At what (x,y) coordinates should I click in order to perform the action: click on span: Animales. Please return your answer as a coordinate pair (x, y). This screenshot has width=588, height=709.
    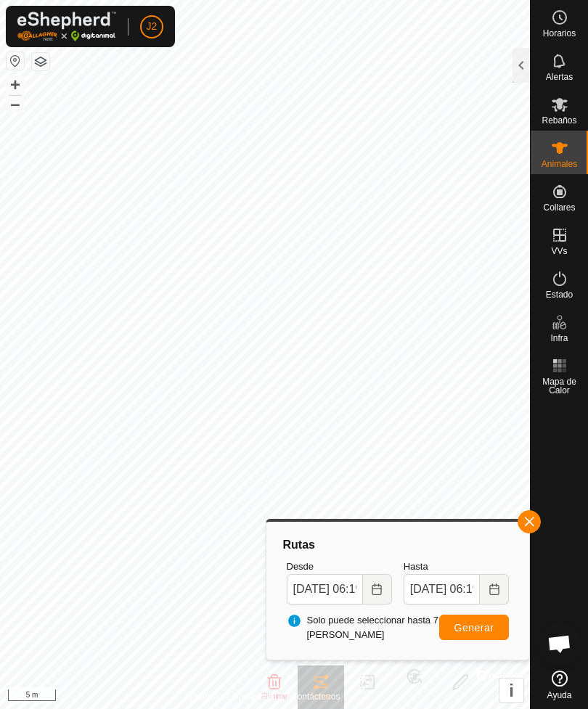
    Looking at the image, I should click on (559, 164).